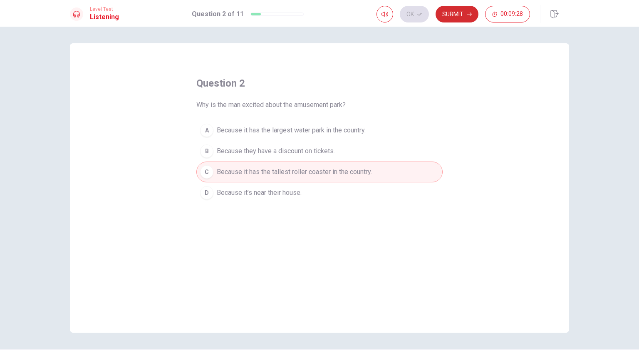 The width and height of the screenshot is (639, 356). I want to click on h4: question 2, so click(221, 83).